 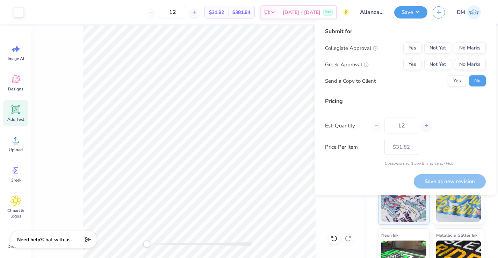 What do you see at coordinates (16, 119) in the screenshot?
I see `span: Add Text` at bounding box center [16, 119].